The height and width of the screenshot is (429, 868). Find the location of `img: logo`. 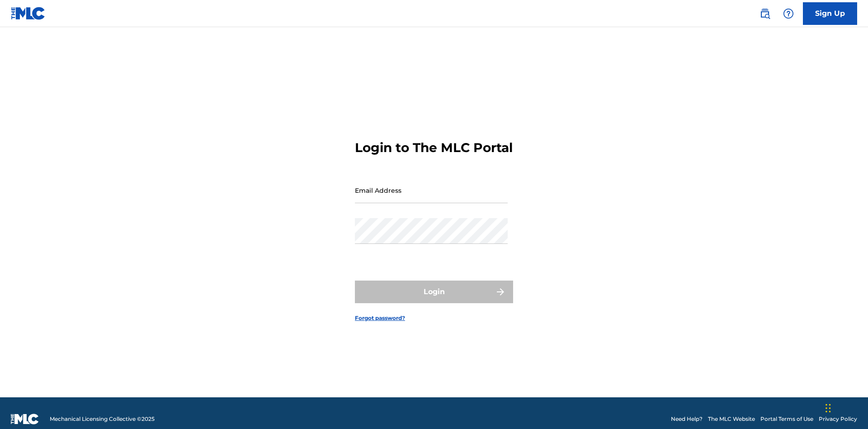

img: logo is located at coordinates (25, 419).